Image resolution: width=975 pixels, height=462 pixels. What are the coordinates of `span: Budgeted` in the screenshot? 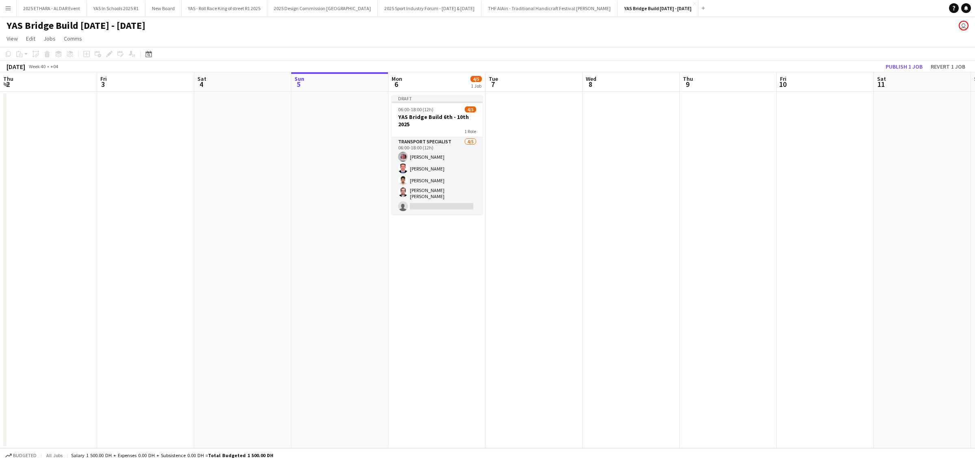 It's located at (25, 456).